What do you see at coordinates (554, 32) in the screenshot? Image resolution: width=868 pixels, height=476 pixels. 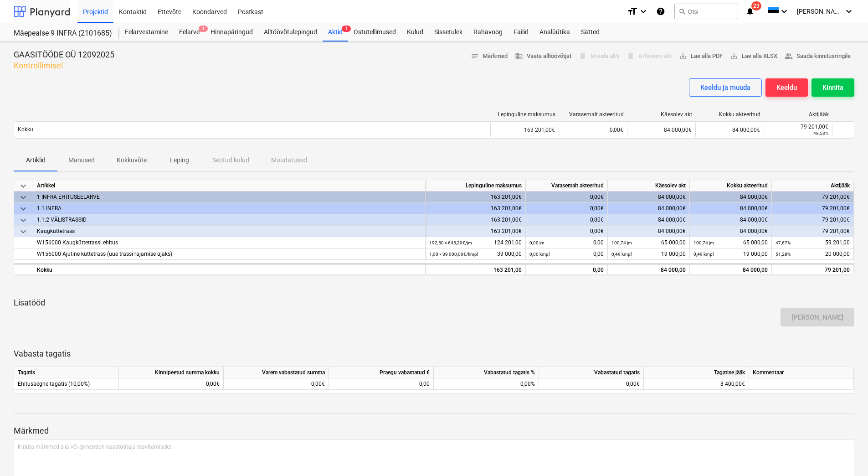 I see `div: Analüütika` at bounding box center [554, 32].